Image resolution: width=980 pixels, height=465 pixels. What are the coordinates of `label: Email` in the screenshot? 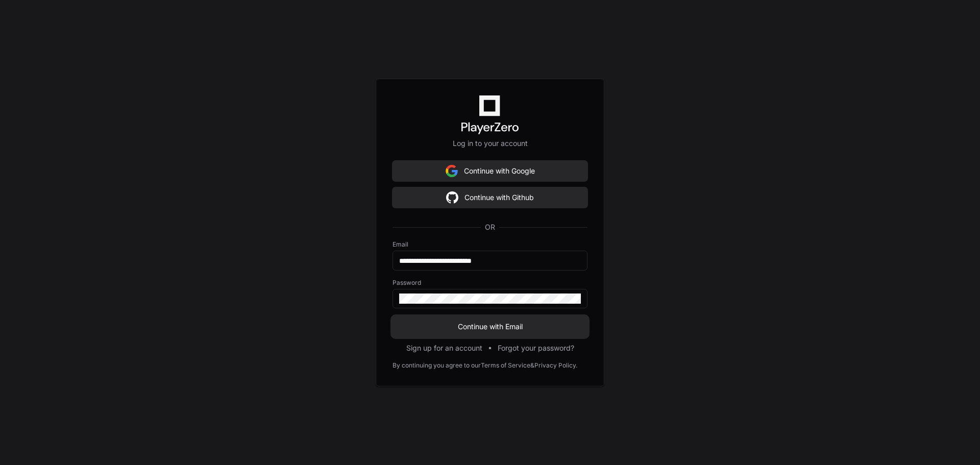 It's located at (490, 244).